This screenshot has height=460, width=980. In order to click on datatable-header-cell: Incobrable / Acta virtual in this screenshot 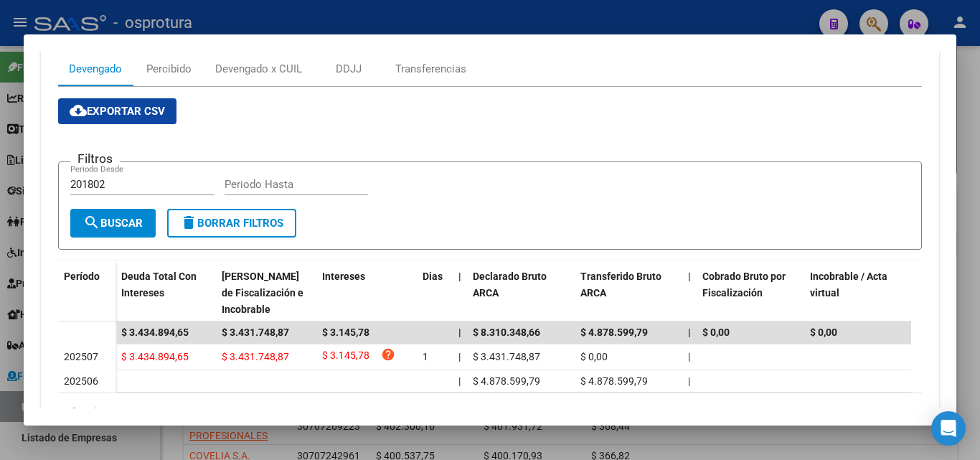, I will do `click(859, 293)`.